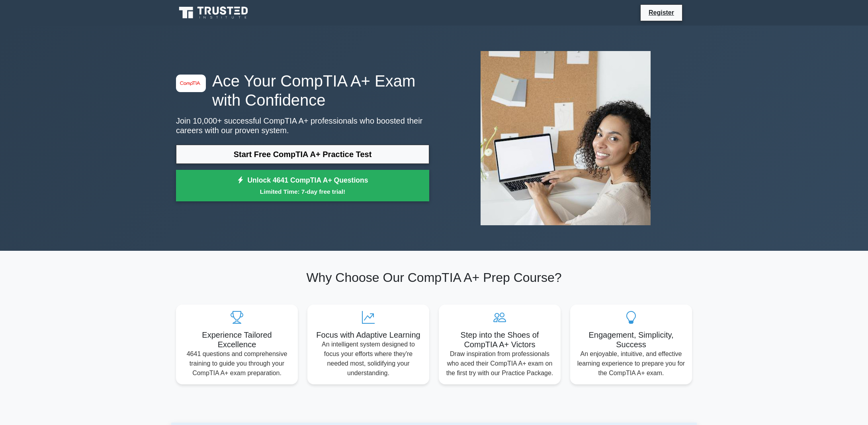 The image size is (868, 425). Describe the element at coordinates (237, 363) in the screenshot. I see `p: 4641 questions and comprehensive training to guide you through your CompTIA A+ exam preparation.` at that location.